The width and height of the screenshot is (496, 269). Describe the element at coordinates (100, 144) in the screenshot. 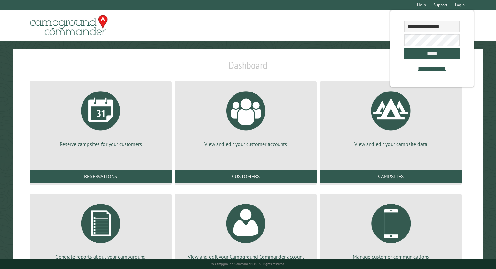

I see `p: Reserve campsites for your customers` at that location.